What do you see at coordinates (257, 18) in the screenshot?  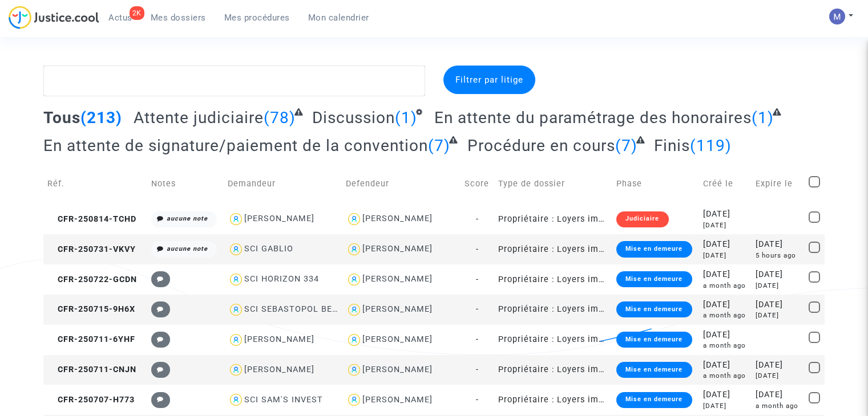 I see `a: Mes procédures` at bounding box center [257, 18].